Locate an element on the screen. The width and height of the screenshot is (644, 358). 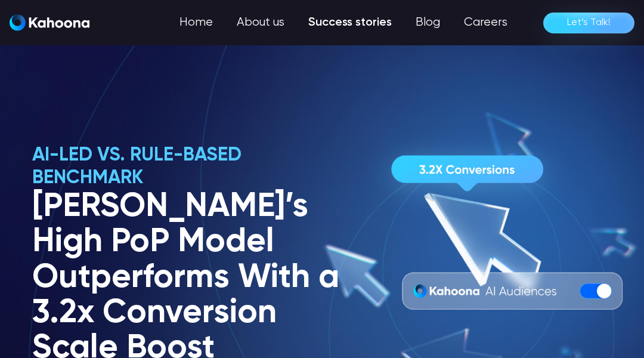
a: home is located at coordinates (50, 23).